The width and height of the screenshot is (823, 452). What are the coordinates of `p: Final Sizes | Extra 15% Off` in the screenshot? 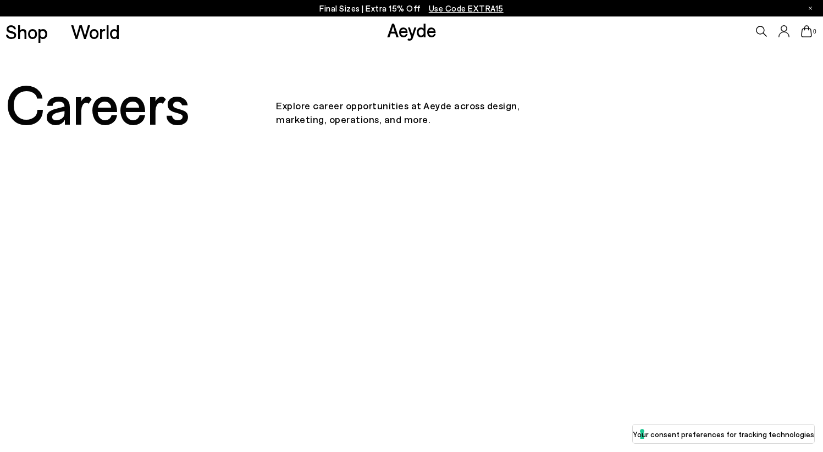 It's located at (411, 8).